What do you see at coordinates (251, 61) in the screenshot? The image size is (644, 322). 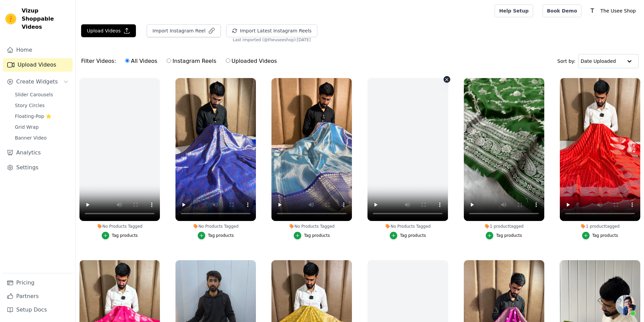 I see `label: Uploaded Videos` at bounding box center [251, 61].